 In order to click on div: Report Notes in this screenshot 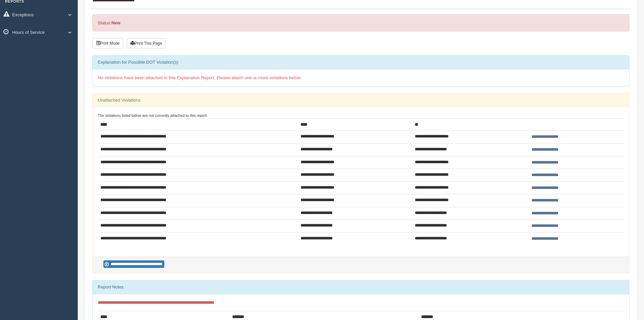, I will do `click(361, 287)`.